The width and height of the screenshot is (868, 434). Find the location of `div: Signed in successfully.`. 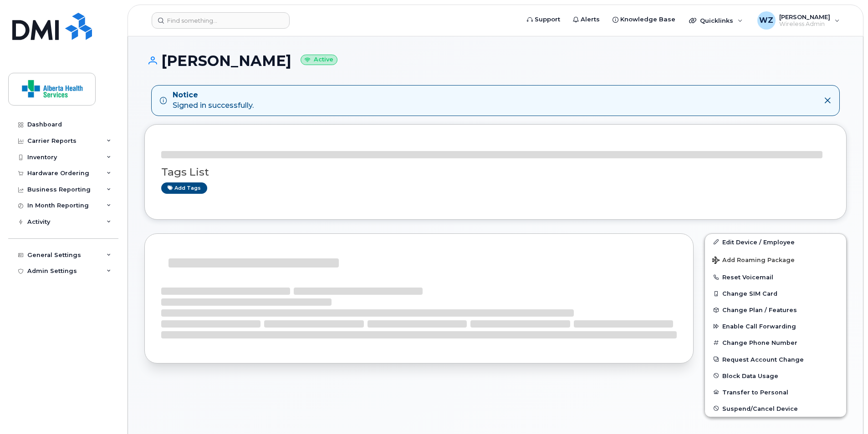

div: Signed in successfully. is located at coordinates (213, 100).